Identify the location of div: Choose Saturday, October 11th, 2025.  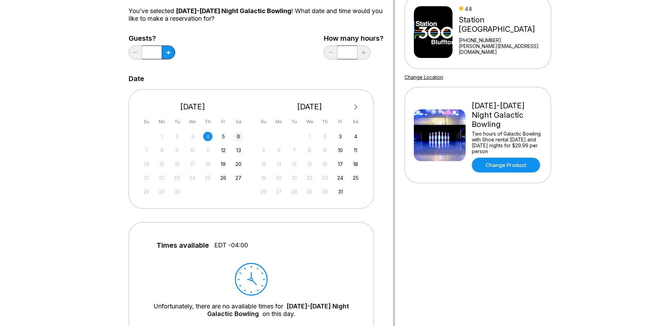
(355, 150).